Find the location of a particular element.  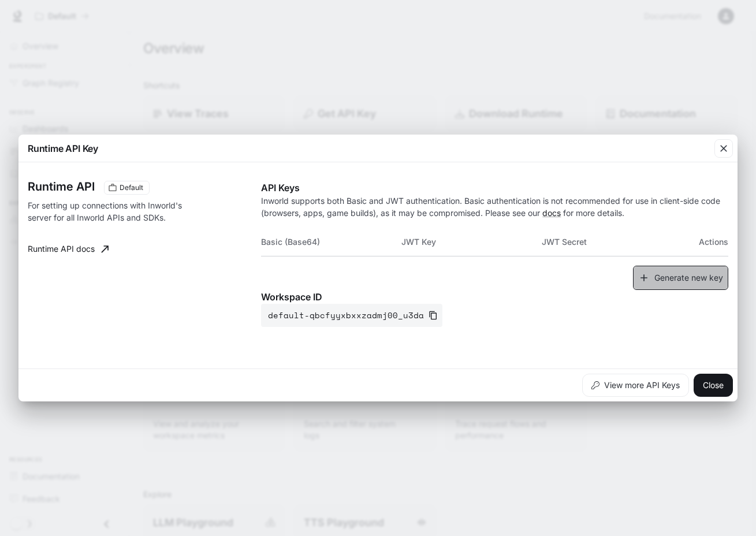

p: Workspace ID is located at coordinates (494, 297).